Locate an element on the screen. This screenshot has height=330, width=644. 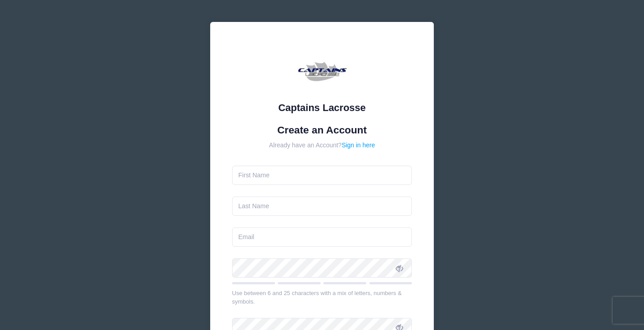
input: Email is located at coordinates (322, 237).